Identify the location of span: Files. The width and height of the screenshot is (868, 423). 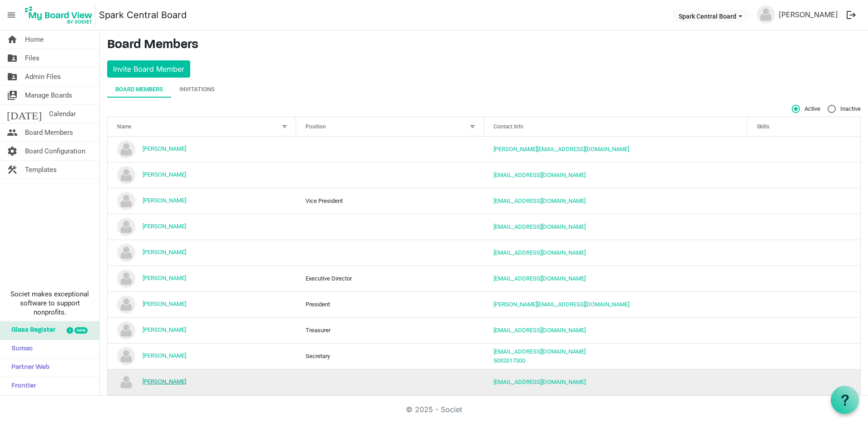
(32, 58).